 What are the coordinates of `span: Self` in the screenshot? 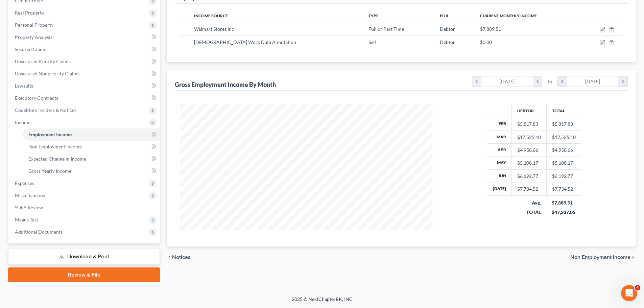 It's located at (372, 42).